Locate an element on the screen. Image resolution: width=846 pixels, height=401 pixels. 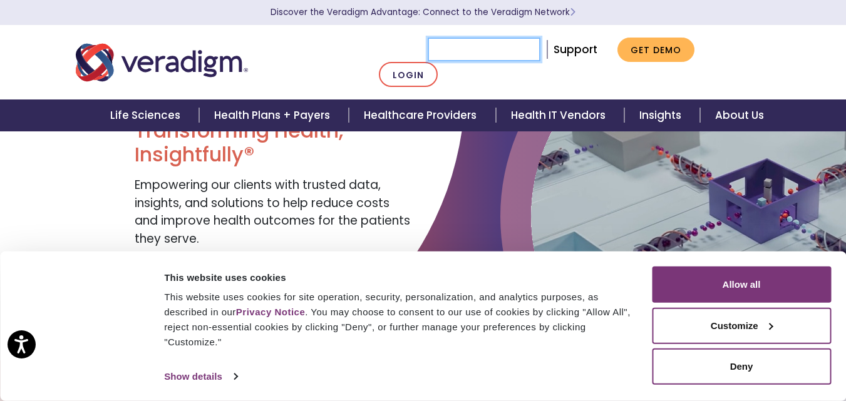
span: Empowering our clients with trusted data, insights, and solutions to help reduce costs and improv... is located at coordinates (272, 212).